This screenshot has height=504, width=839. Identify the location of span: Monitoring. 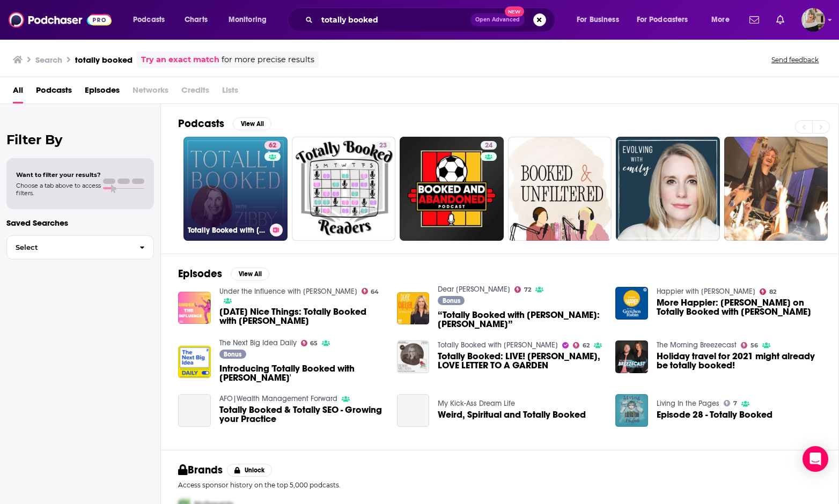
(247, 20).